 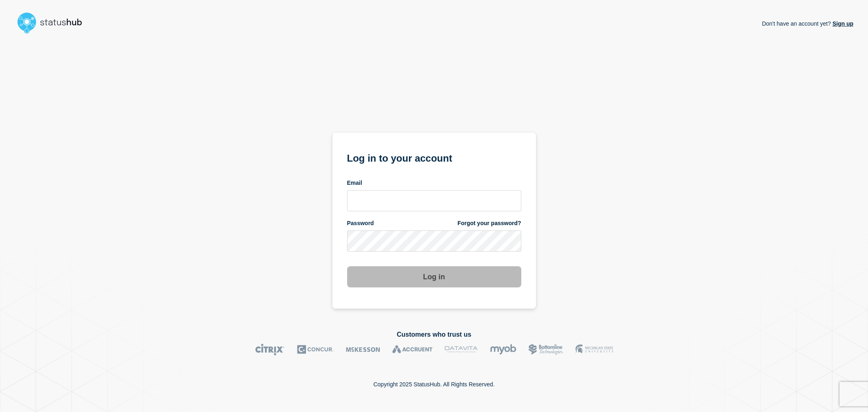 What do you see at coordinates (433, 334) in the screenshot?
I see `h2: Customers who trust us` at bounding box center [433, 334].